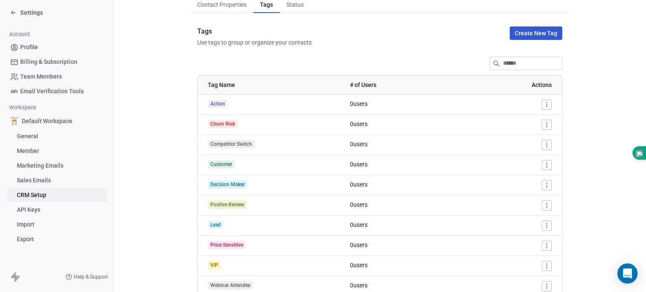 The image size is (646, 292). Describe the element at coordinates (27, 136) in the screenshot. I see `span: General` at that location.